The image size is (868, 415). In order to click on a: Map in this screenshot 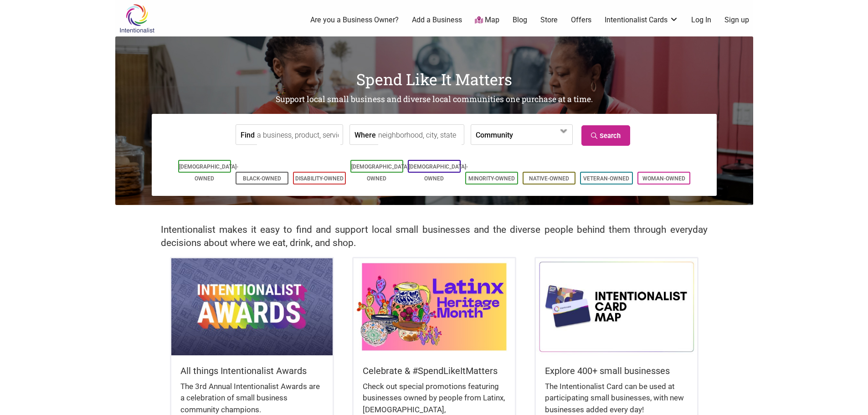, I will do `click(487, 20)`.